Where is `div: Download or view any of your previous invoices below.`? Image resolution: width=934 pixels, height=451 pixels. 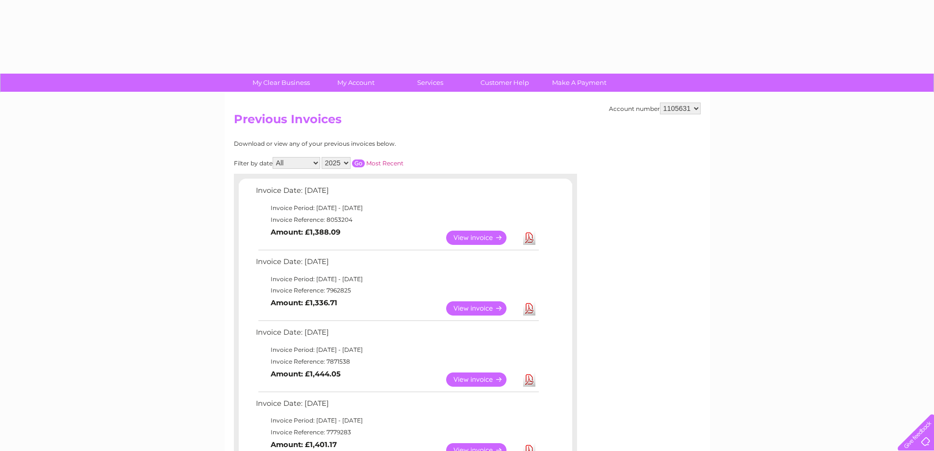 div: Download or view any of your previous invoices below. is located at coordinates (362, 144).